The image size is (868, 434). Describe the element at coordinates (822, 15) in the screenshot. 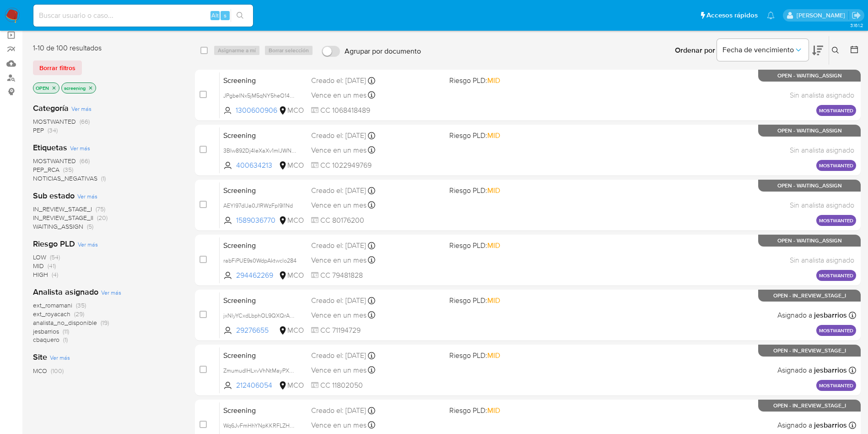

I see `p: damian.rodriguez@mercadolibre.com` at that location.